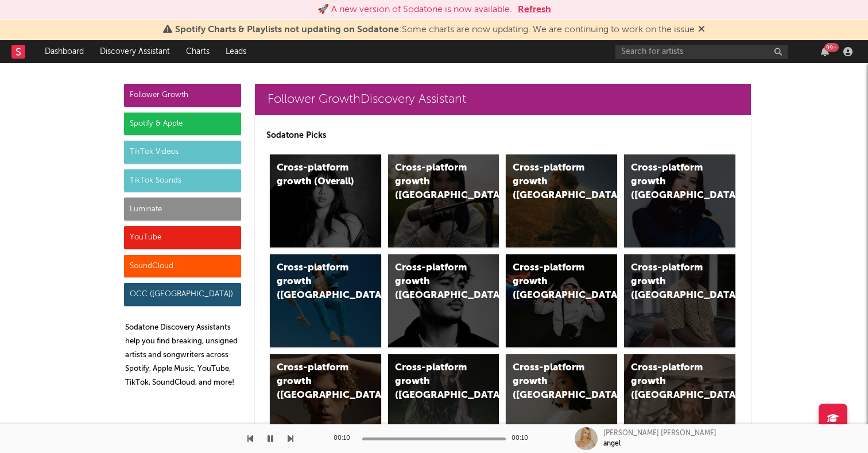  Describe the element at coordinates (197, 52) in the screenshot. I see `a: Charts` at that location.